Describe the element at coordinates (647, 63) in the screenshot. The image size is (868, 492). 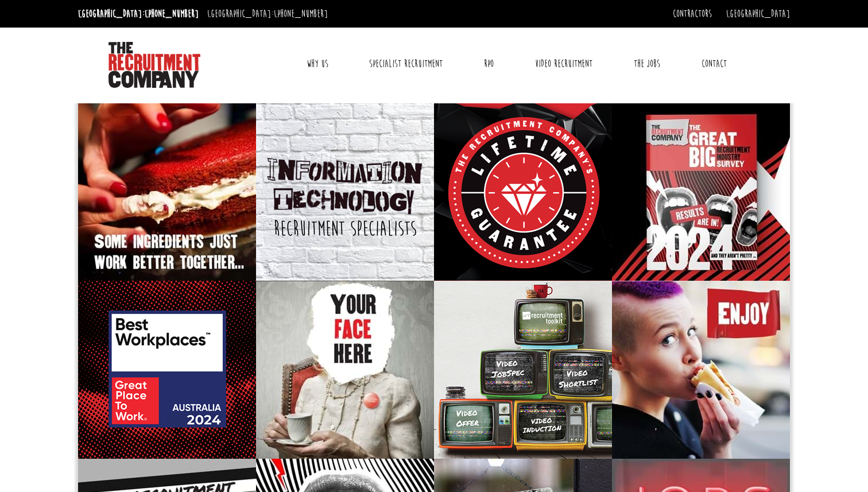
I see `a: The Jobs` at that location.